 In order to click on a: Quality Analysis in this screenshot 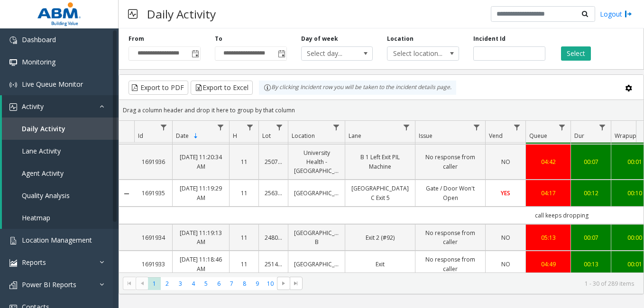, I will do `click(60, 195)`.